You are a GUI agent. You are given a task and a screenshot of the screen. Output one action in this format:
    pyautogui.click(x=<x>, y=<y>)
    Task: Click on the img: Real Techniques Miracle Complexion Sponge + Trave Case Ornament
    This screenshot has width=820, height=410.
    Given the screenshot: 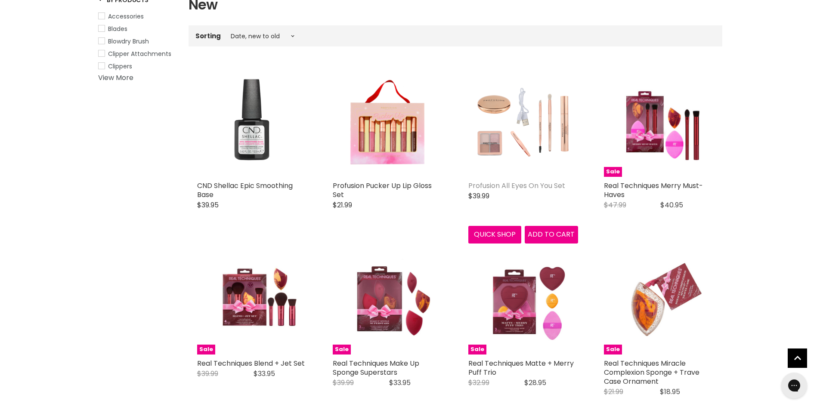 What is the action you would take?
    pyautogui.click(x=659, y=300)
    